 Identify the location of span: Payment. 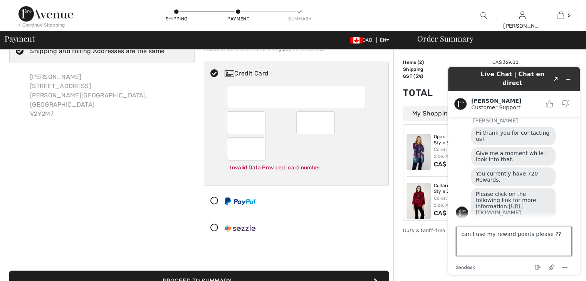
(19, 39).